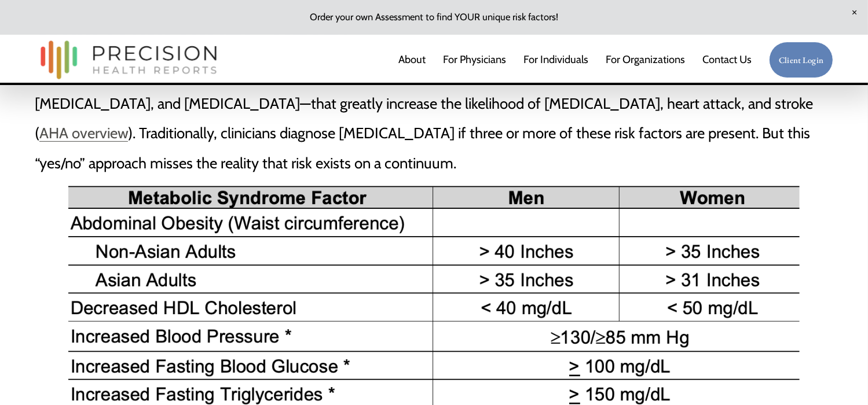 Image resolution: width=868 pixels, height=405 pixels. I want to click on span: For Organizations, so click(645, 60).